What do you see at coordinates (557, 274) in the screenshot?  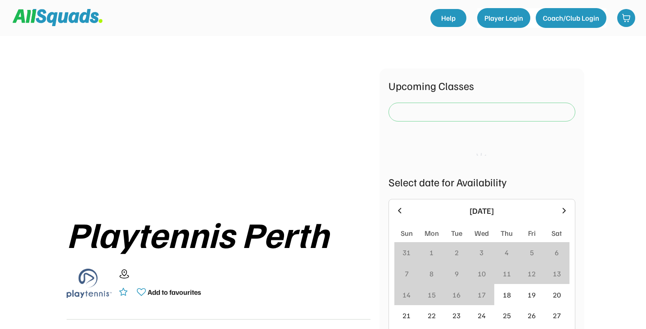 I see `div: 13` at bounding box center [557, 274].